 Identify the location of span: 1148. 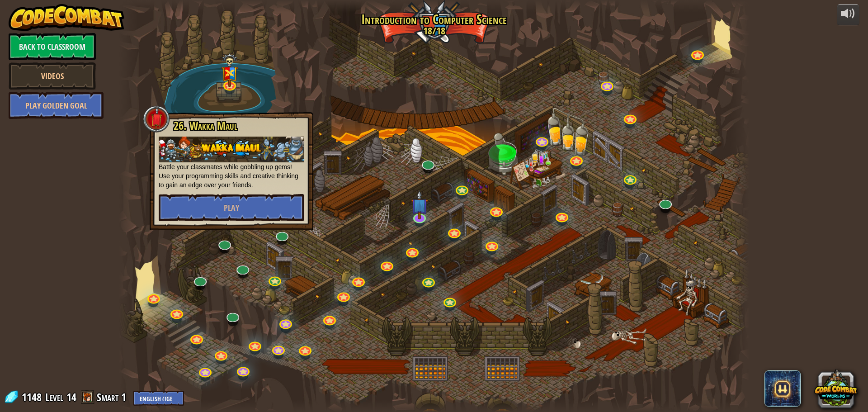
(33, 398).